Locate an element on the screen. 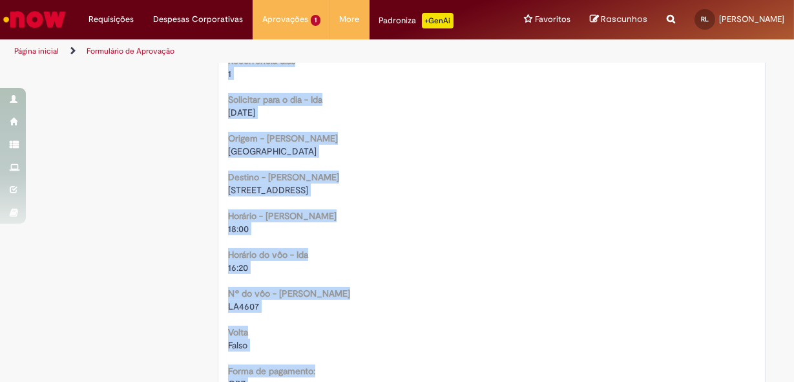 The image size is (794, 382). b: Horário do vôo - Ida is located at coordinates (268, 254).